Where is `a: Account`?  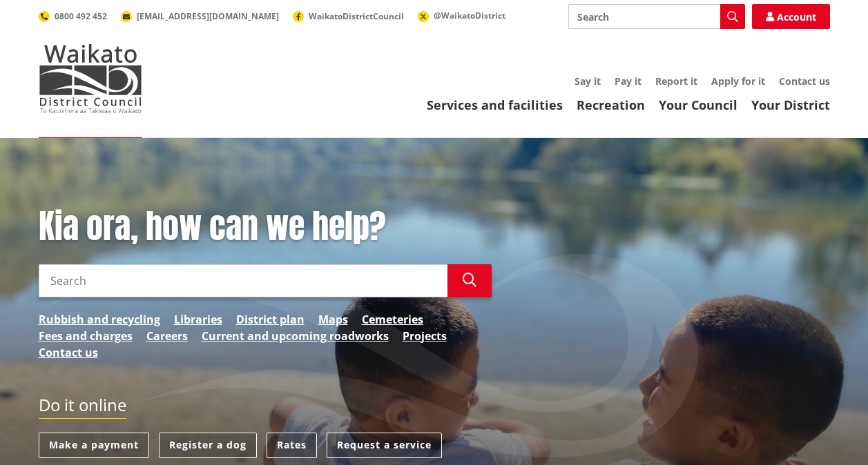
a: Account is located at coordinates (791, 17).